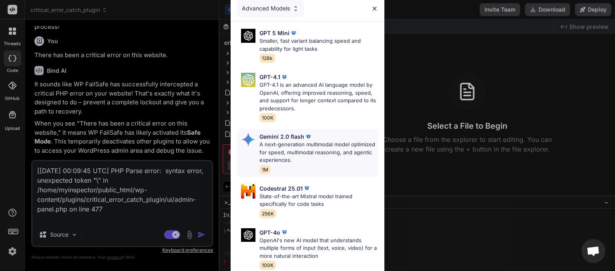 The width and height of the screenshot is (615, 271). I want to click on p: Smaller, fast variant balancing speed and capability for light tasks, so click(319, 45).